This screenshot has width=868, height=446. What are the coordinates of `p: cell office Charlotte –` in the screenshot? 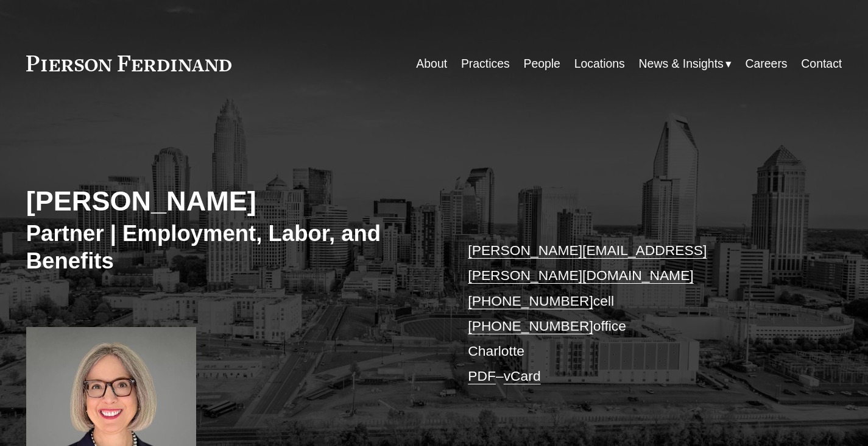 It's located at (638, 313).